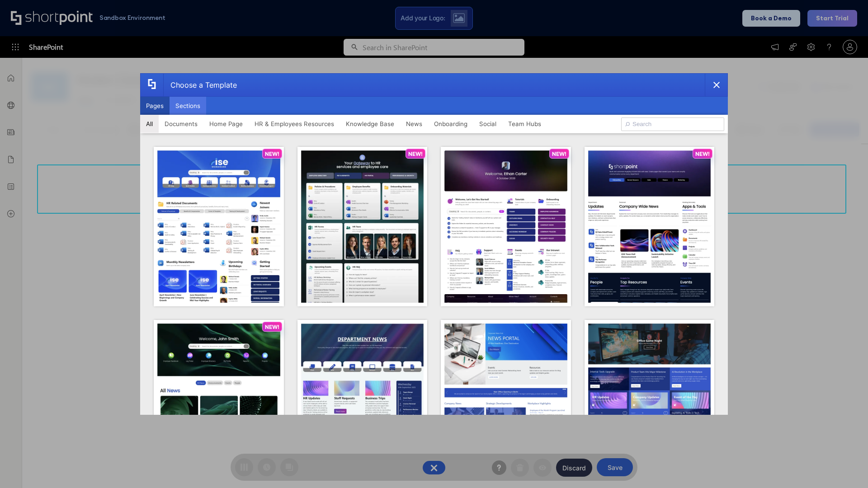 This screenshot has height=488, width=868. Describe the element at coordinates (187, 106) in the screenshot. I see `button: Sections` at that location.